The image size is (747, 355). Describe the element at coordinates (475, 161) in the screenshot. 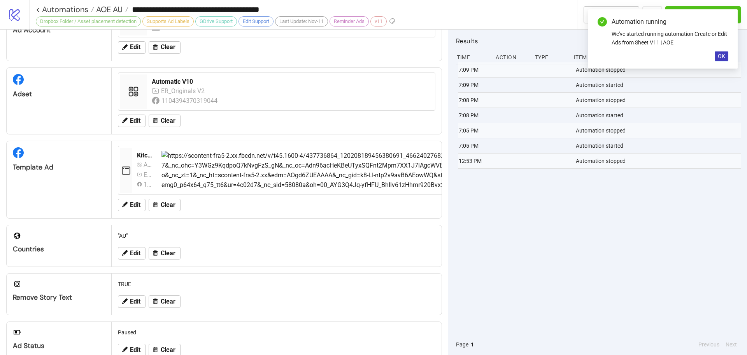

I see `div: 12:53 PM` at that location.